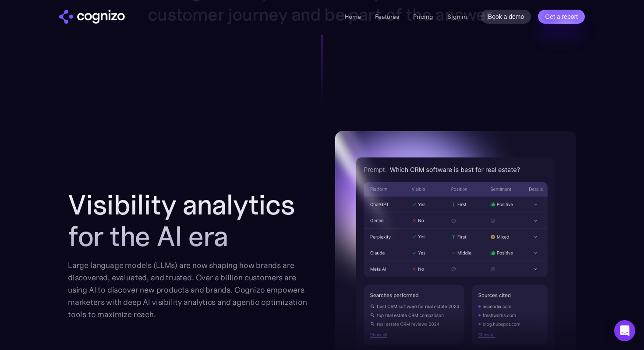  What do you see at coordinates (457, 17) in the screenshot?
I see `a: Sign in` at bounding box center [457, 17].